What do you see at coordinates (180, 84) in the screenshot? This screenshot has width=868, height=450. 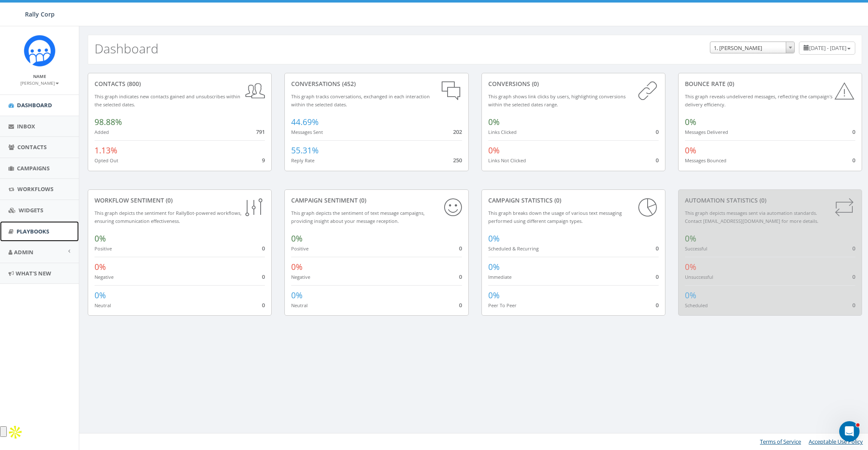 I see `div: contacts` at bounding box center [180, 84].